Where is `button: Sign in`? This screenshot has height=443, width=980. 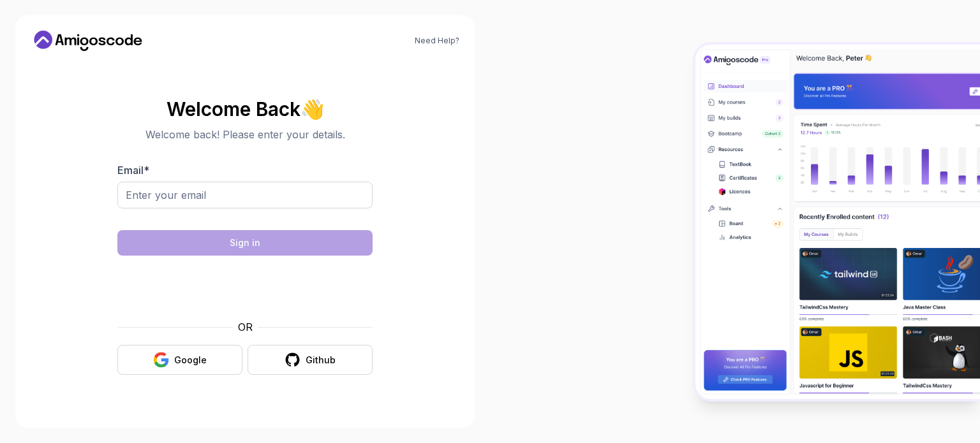
button: Sign in is located at coordinates (245, 243).